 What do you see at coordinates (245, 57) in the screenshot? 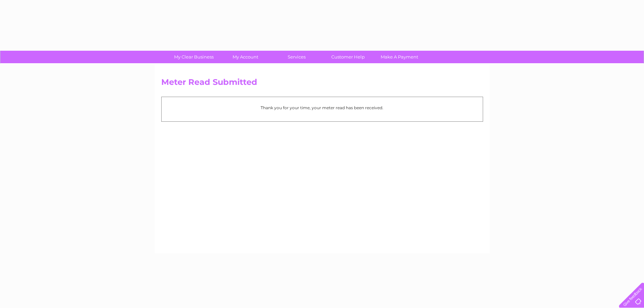
I see `a: My Account` at bounding box center [245, 57].